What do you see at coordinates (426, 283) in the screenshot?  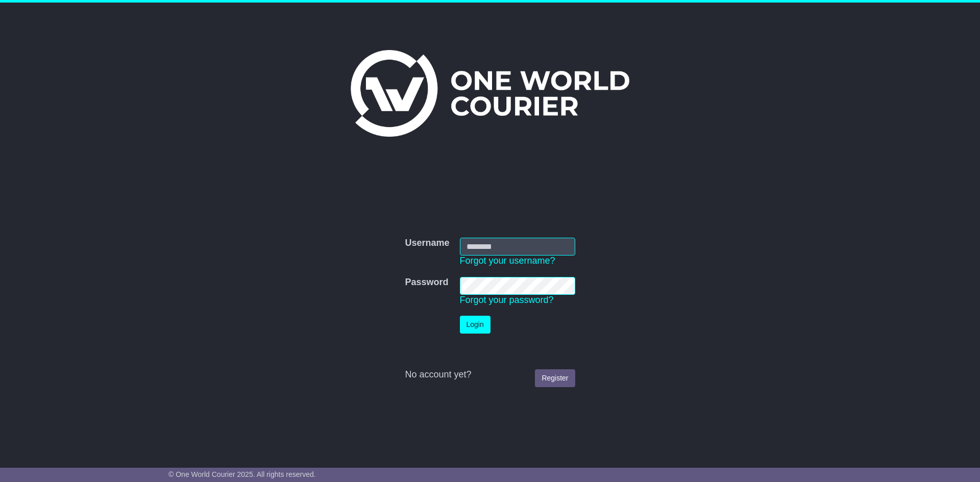 I see `label: Password` at bounding box center [426, 283].